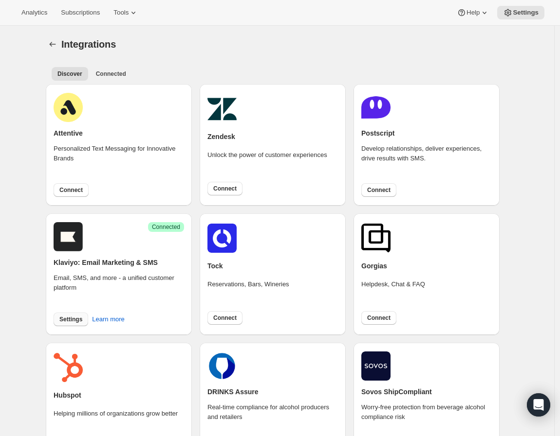 The width and height of the screenshot is (560, 436). What do you see at coordinates (272, 419) in the screenshot?
I see `div: Real-time compliance for alcohol producers and retailers` at bounding box center [272, 419].